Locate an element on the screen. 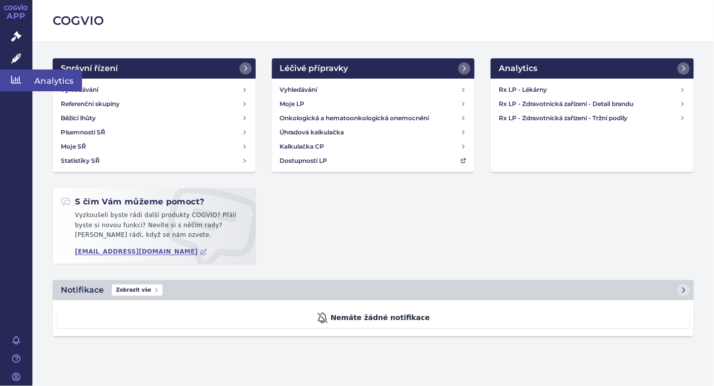 Image resolution: width=714 pixels, height=386 pixels. span: Zobrazit vše is located at coordinates (137, 290).